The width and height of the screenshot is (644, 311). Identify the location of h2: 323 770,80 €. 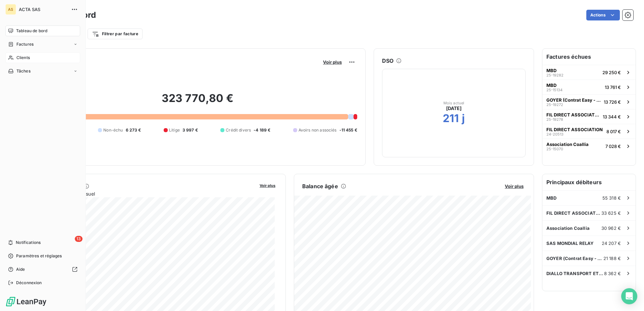
(198, 102).